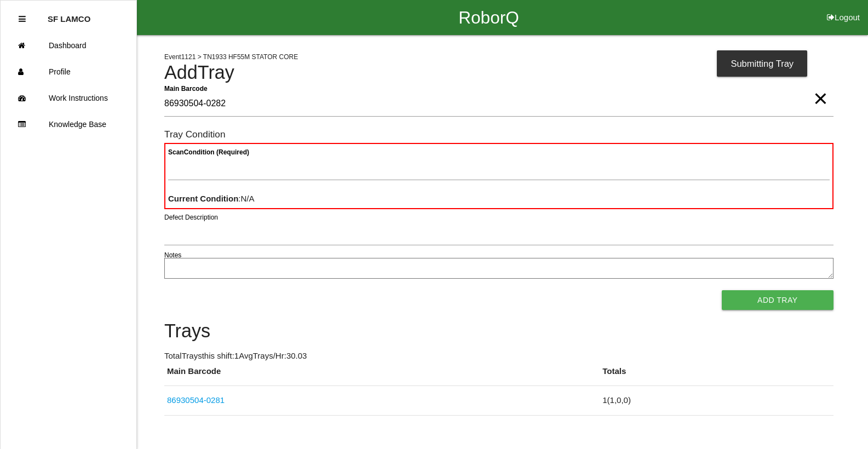 This screenshot has height=449, width=868. What do you see at coordinates (499, 331) in the screenshot?
I see `h4: Trays` at bounding box center [499, 331].